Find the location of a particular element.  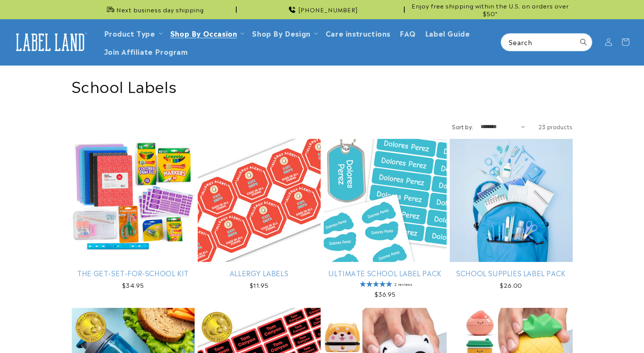

a: Allergy Labels is located at coordinates (259, 273).